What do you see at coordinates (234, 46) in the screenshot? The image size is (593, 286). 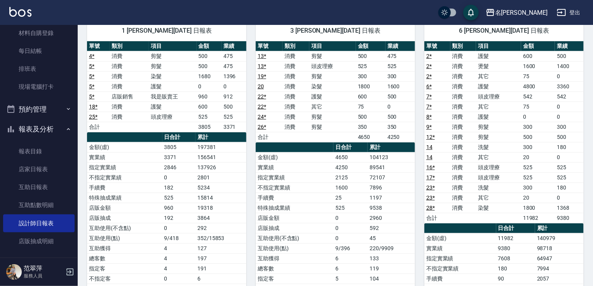 I see `th: 業績` at bounding box center [234, 46].